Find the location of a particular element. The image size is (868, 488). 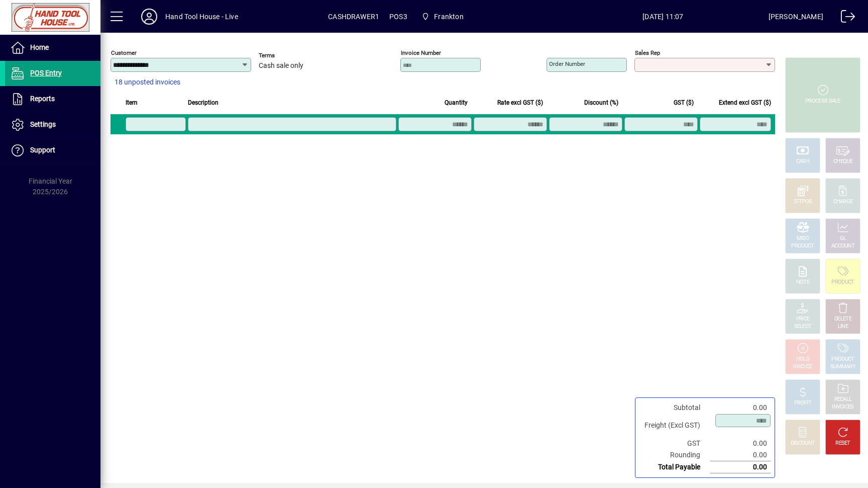

div: HOLD is located at coordinates (803, 359).